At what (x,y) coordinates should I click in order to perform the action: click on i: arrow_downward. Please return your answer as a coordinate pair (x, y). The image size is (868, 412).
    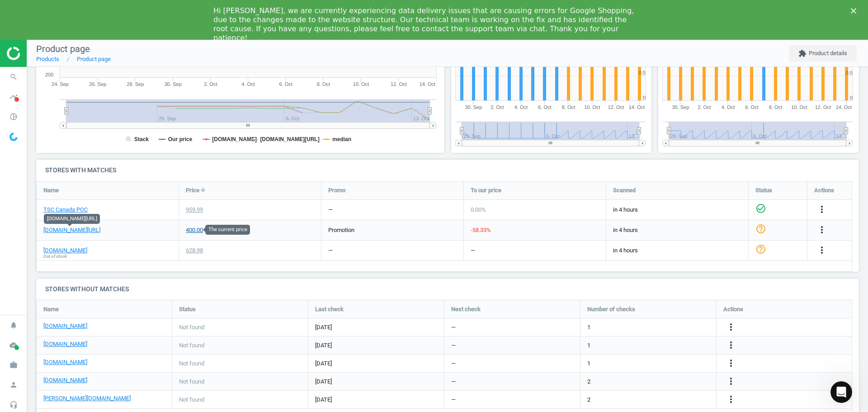
    Looking at the image, I should click on (203, 189).